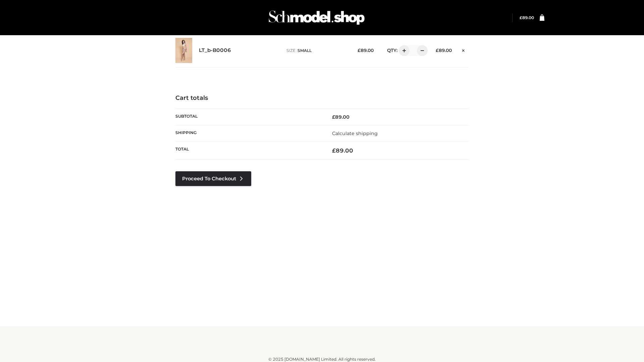 The width and height of the screenshot is (644, 362). What do you see at coordinates (248, 150) in the screenshot?
I see `th: Total` at bounding box center [248, 150].